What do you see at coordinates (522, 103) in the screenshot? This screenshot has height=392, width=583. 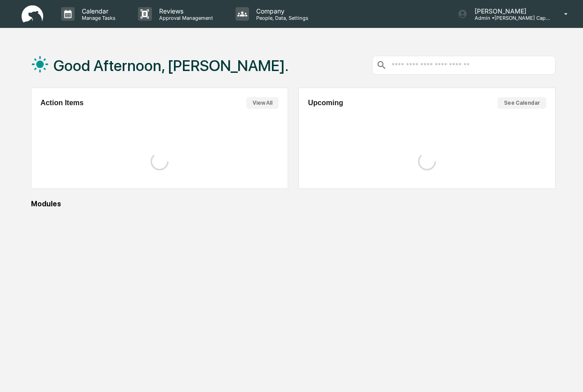 I see `a: See Calendar` at bounding box center [522, 103].